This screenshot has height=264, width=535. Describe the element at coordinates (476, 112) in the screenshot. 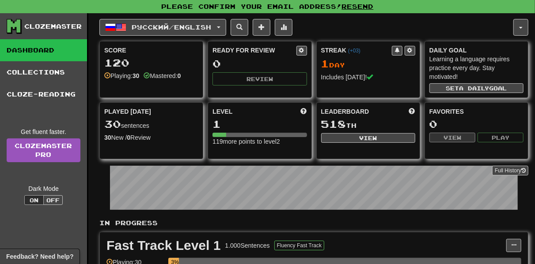

I see `div: Favorites` at that location.